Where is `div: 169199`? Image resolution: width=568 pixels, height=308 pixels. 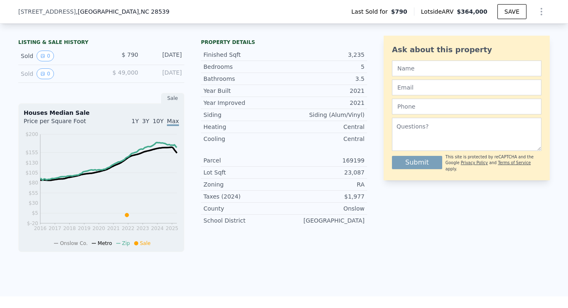 div: 169199 is located at coordinates (324, 161).